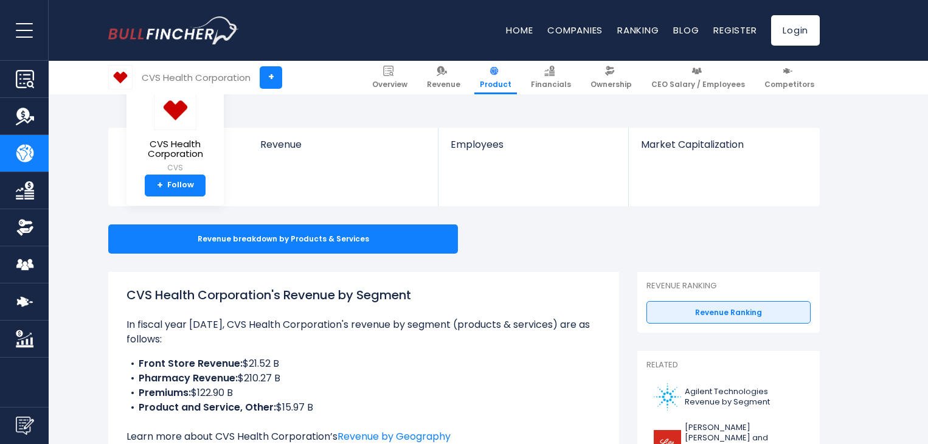 The width and height of the screenshot is (928, 444). What do you see at coordinates (25, 228) in the screenshot?
I see `img: Ownership` at bounding box center [25, 228].